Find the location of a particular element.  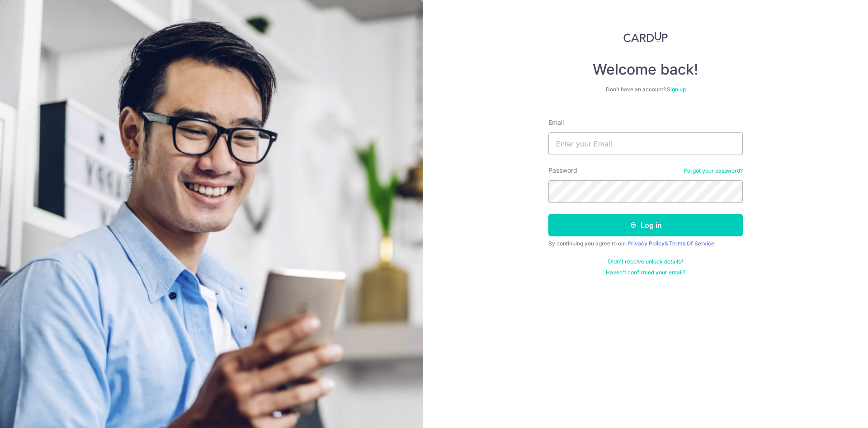

div: Don’t have an account? is located at coordinates (646, 89).